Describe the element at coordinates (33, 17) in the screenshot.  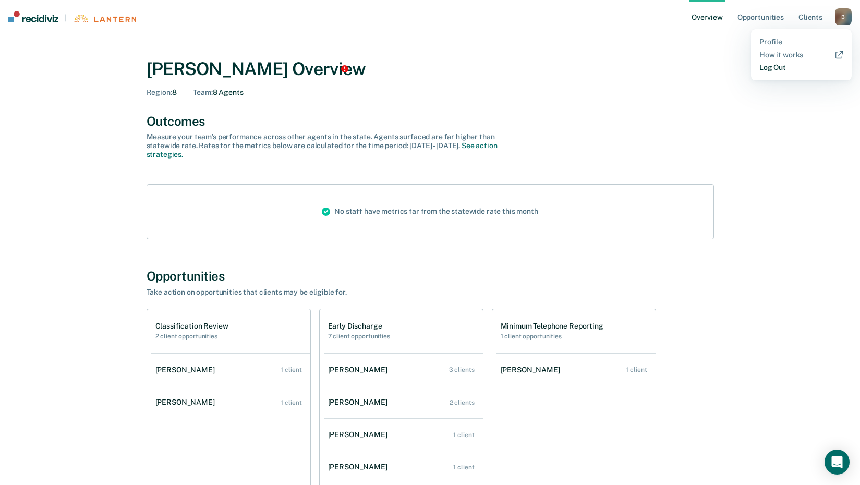
I see `img: Recidiviz` at that location.